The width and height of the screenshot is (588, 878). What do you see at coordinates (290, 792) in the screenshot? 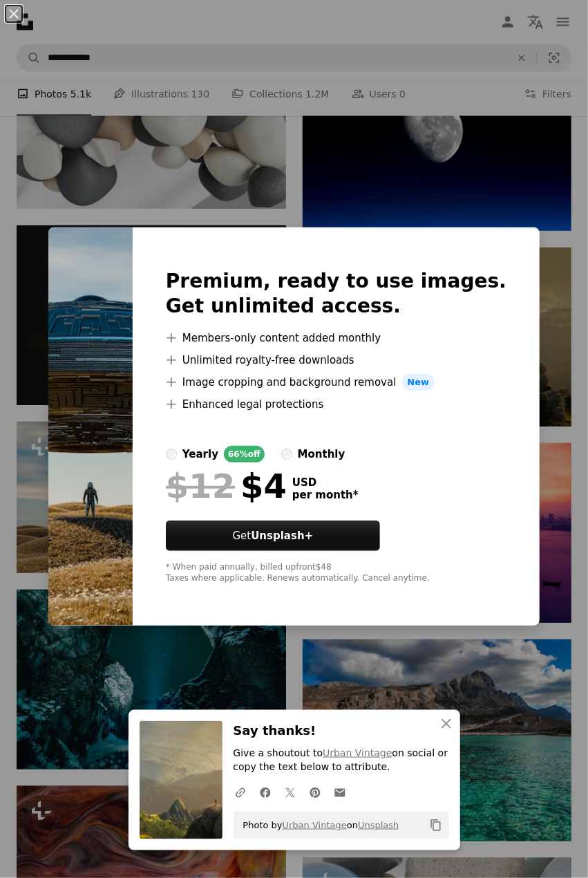
I see `a: Share on Twitter` at bounding box center [290, 792].